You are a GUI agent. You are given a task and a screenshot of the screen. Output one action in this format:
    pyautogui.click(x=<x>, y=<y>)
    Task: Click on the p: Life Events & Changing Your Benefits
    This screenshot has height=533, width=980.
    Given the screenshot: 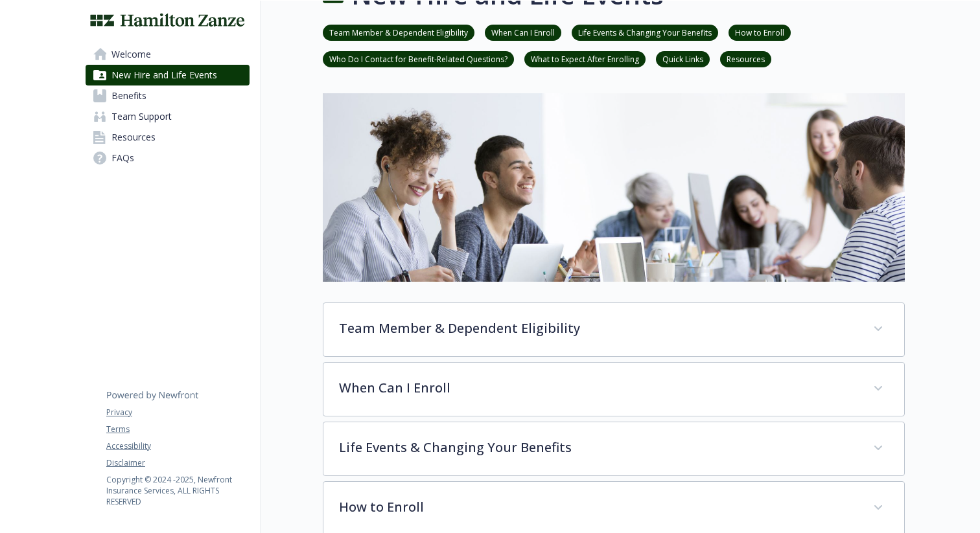 What is the action you would take?
    pyautogui.click(x=599, y=448)
    